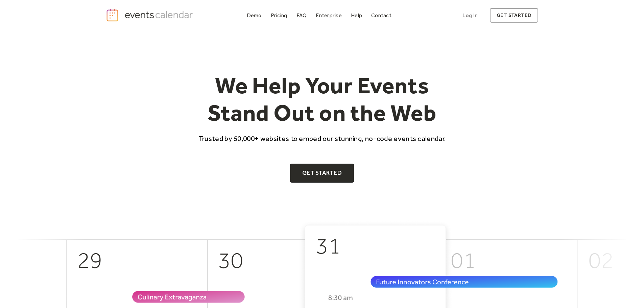 The height and width of the screenshot is (308, 644). Describe the element at coordinates (254, 15) in the screenshot. I see `div: Demo` at that location.